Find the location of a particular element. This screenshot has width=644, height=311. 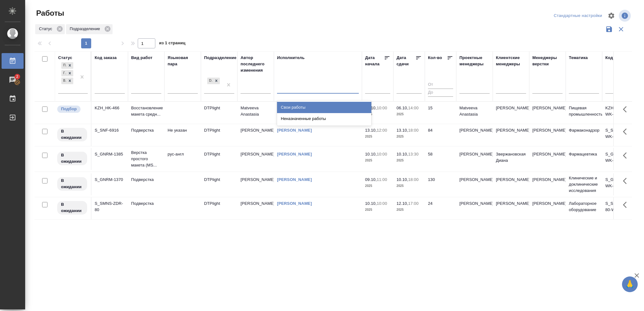

div: Код работы is located at coordinates (617, 58).